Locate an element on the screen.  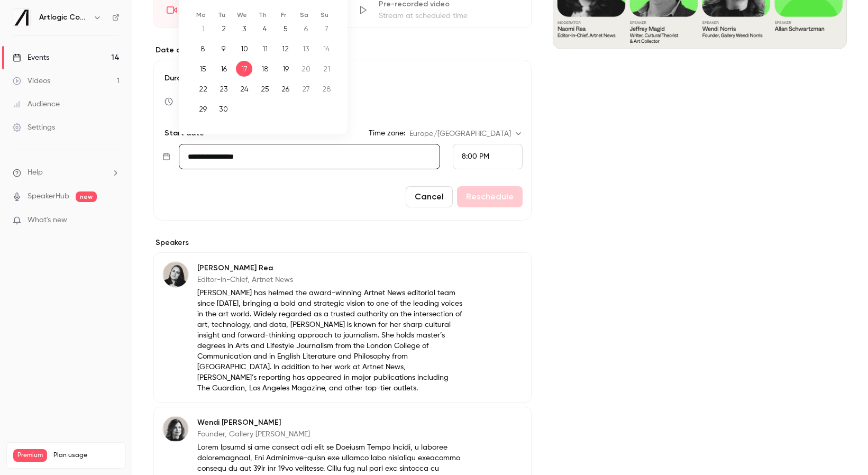
button: Cancel is located at coordinates (429, 197).